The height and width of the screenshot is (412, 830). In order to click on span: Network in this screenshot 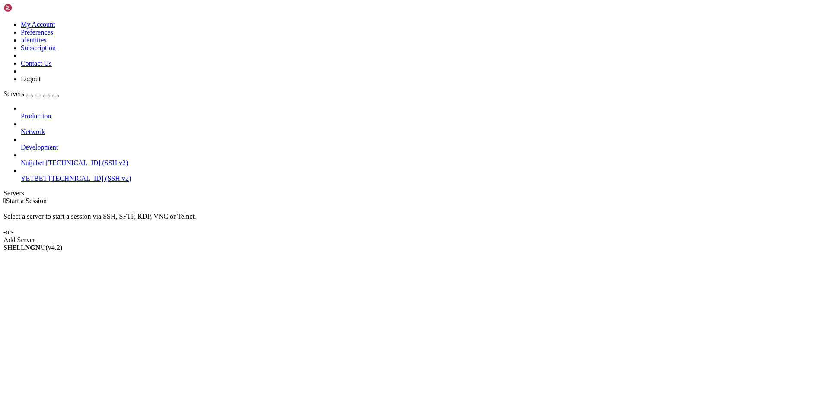, I will do `click(33, 131)`.